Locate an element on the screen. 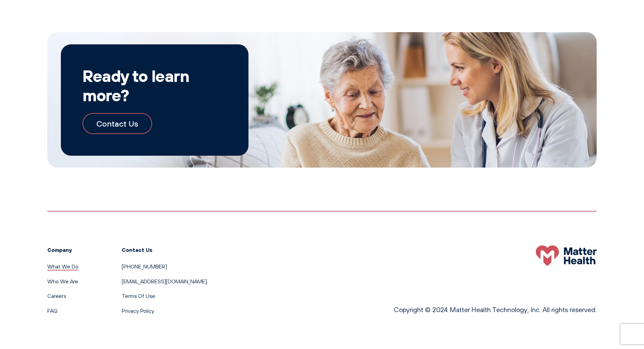  a: Contact Us is located at coordinates (117, 123).